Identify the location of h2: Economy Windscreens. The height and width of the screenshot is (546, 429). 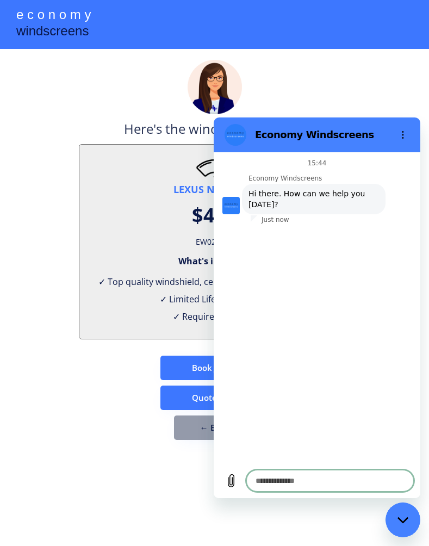
(108, 17).